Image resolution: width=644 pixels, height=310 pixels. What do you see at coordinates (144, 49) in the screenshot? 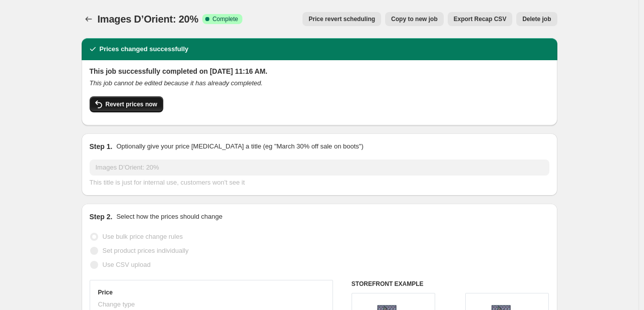
I see `h2: Prices changed successfully` at bounding box center [144, 49].